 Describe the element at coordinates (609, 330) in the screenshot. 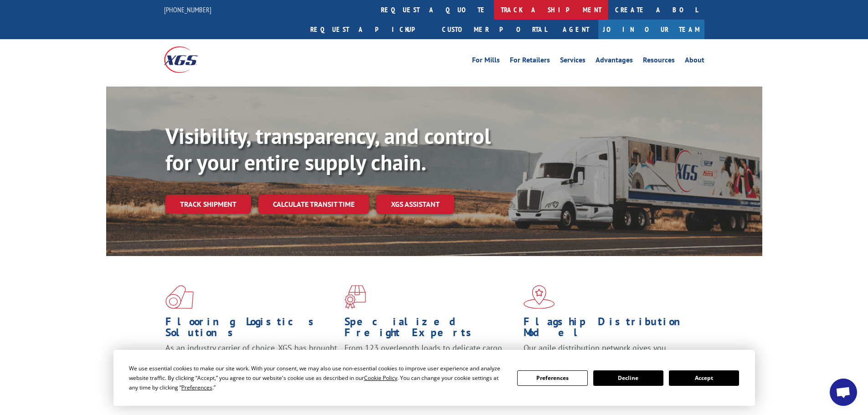

I see `h1: Flagship Distribution Model` at that location.